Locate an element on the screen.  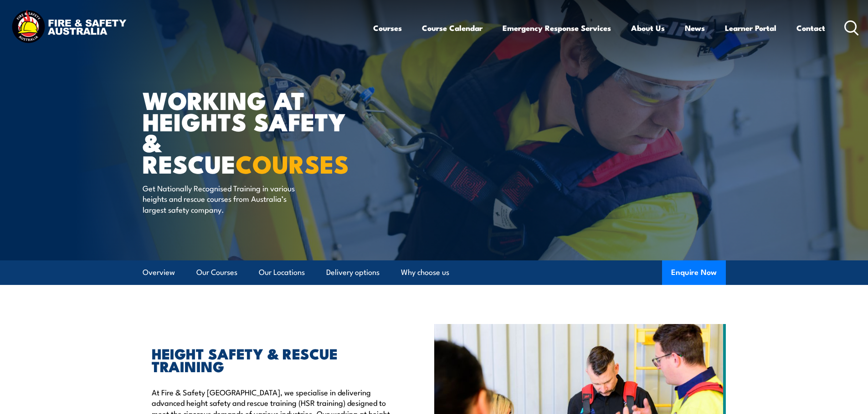
a: Why choose us is located at coordinates (425, 272).